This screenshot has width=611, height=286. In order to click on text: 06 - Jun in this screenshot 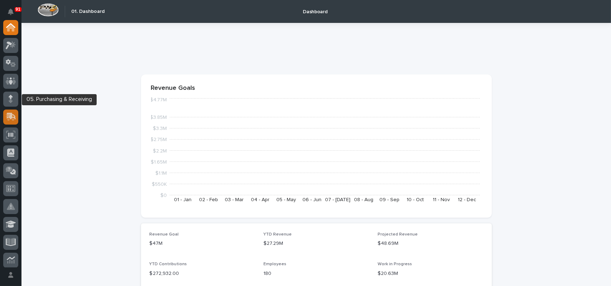, I will do `click(311, 200)`.